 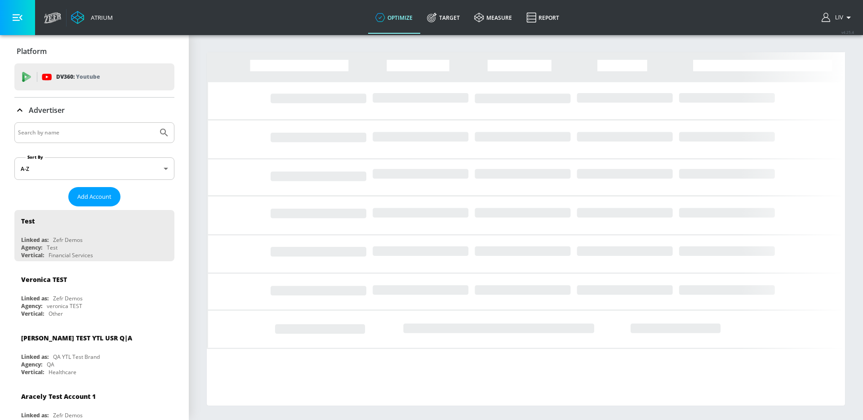 I want to click on a: Report, so click(x=542, y=18).